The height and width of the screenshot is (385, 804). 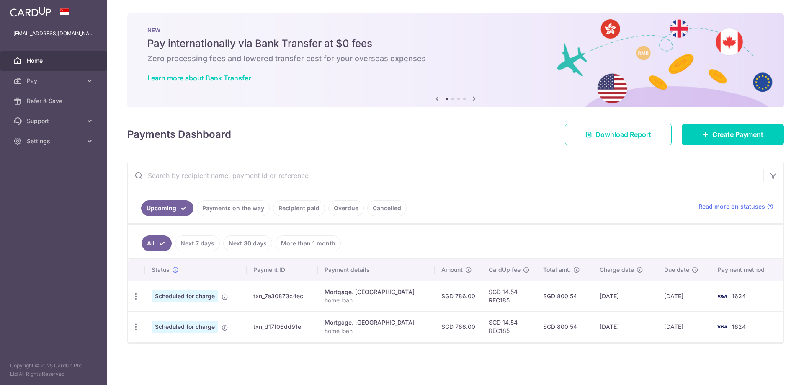 What do you see at coordinates (505, 270) in the screenshot?
I see `span: CardUp fee` at bounding box center [505, 270].